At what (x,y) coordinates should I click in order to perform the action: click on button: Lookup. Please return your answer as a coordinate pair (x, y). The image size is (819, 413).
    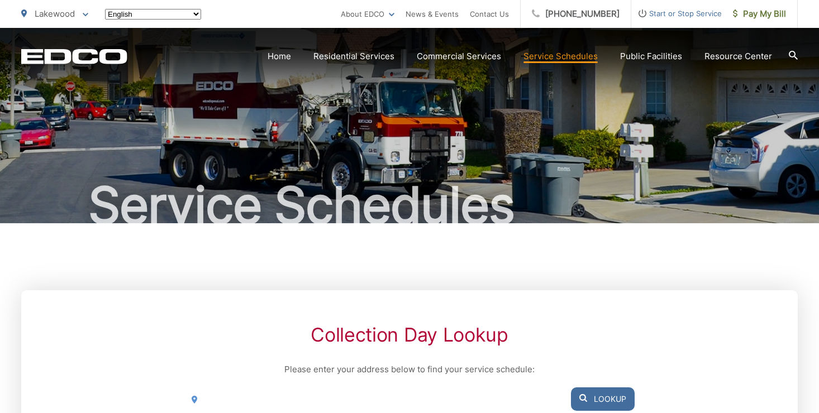
    Looking at the image, I should click on (602, 399).